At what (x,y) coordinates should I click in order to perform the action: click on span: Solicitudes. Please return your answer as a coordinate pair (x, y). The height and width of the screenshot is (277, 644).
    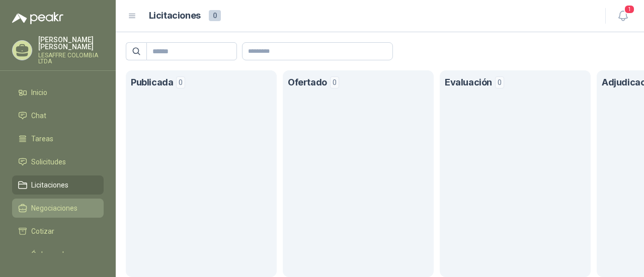
    Looking at the image, I should click on (49, 162).